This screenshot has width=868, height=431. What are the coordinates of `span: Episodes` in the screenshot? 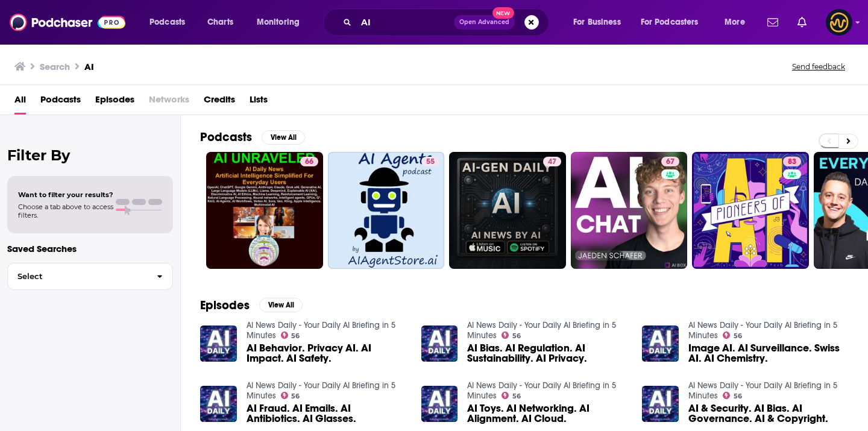 It's located at (115, 102).